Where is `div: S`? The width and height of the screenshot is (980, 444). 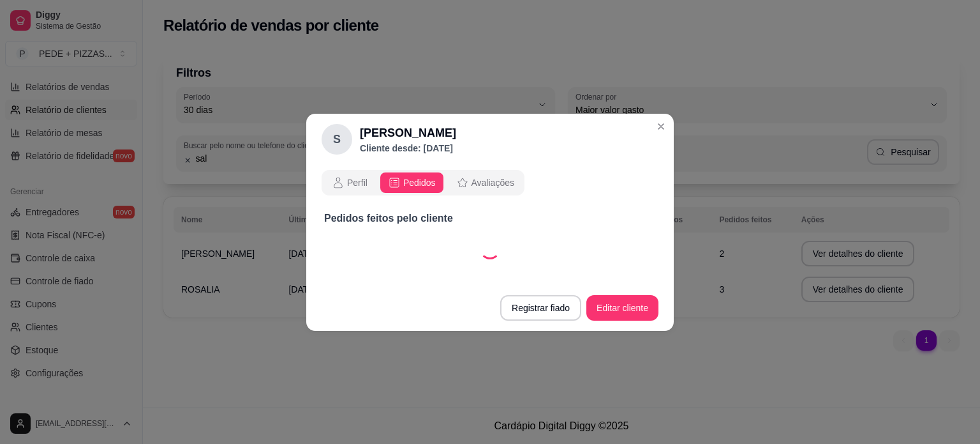
div: S is located at coordinates (337, 139).